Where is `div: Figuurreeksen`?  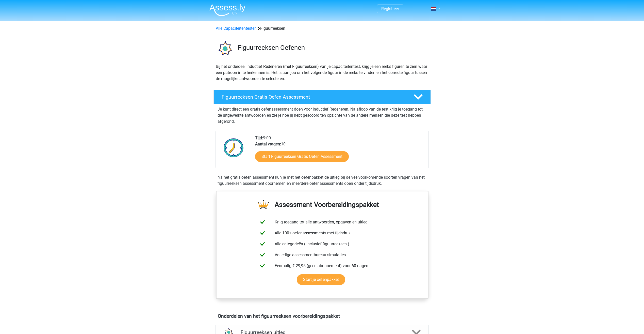 div: Figuurreeksen is located at coordinates (322, 29).